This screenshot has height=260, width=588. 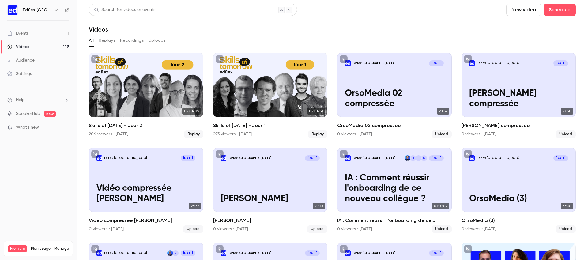 What do you see at coordinates (408, 158) in the screenshot?
I see `img: Victor Lutreau` at bounding box center [408, 158].